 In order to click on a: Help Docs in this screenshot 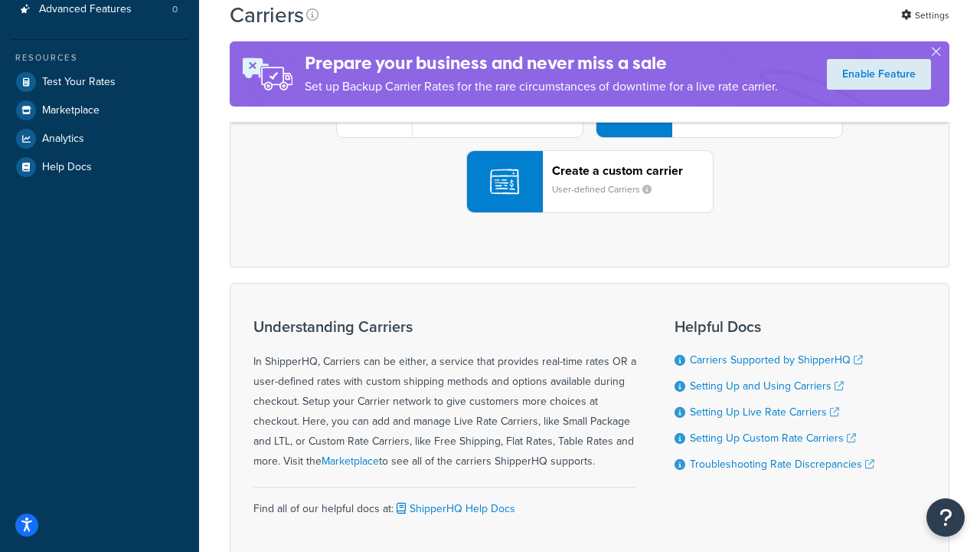, I will do `click(99, 167)`.